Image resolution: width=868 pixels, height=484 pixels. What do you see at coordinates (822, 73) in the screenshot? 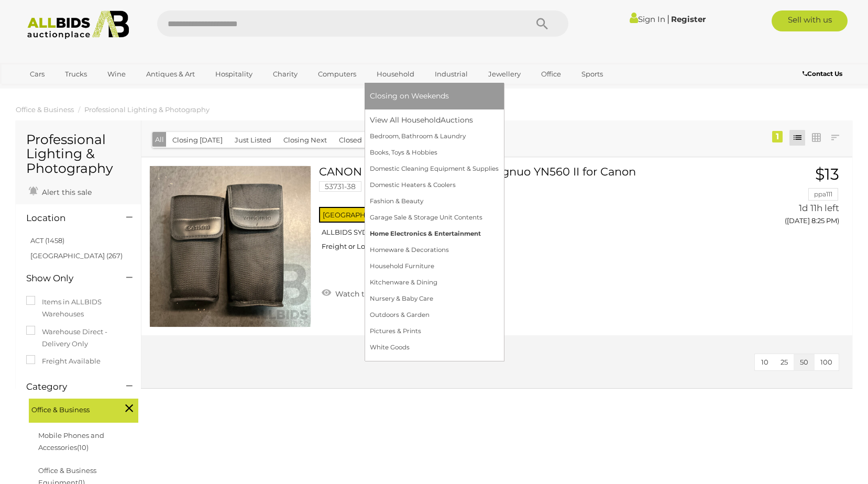
I see `b: Contact Us` at bounding box center [822, 73].